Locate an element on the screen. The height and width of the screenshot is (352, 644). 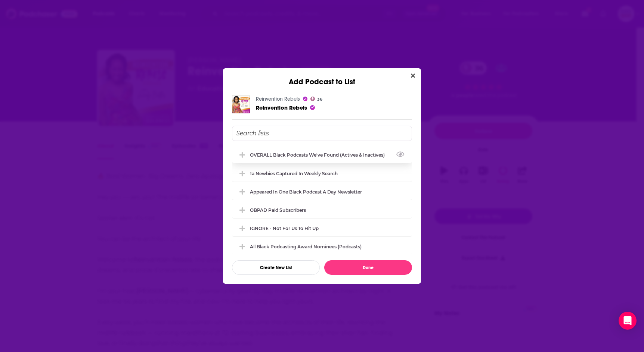
div: Add Podcast to List is located at coordinates (322, 77).